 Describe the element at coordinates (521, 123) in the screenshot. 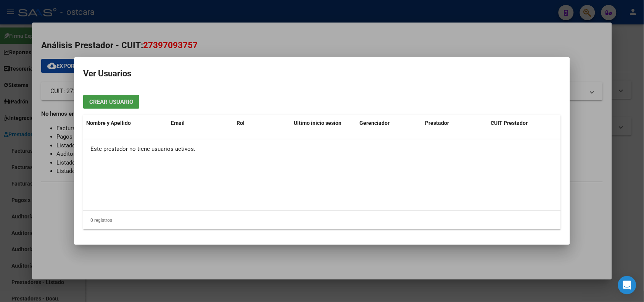

I see `datatable-header-cell: CUIT Prestador` at that location.